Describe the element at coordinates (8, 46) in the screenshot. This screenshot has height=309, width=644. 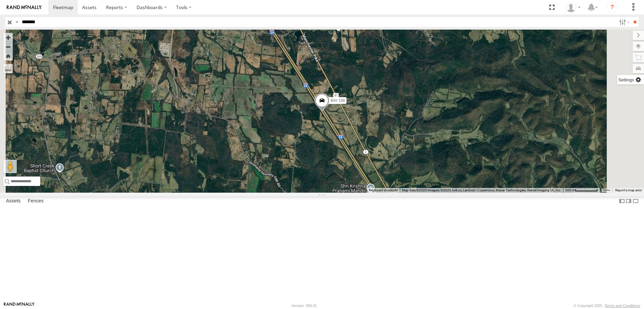
I see `button: Zoom out` at that location.